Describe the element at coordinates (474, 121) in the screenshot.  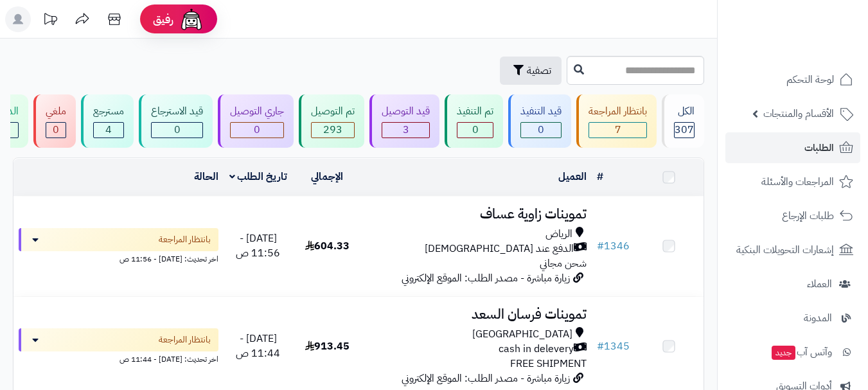
I see `a: تم التنفيذ 0` at that location.